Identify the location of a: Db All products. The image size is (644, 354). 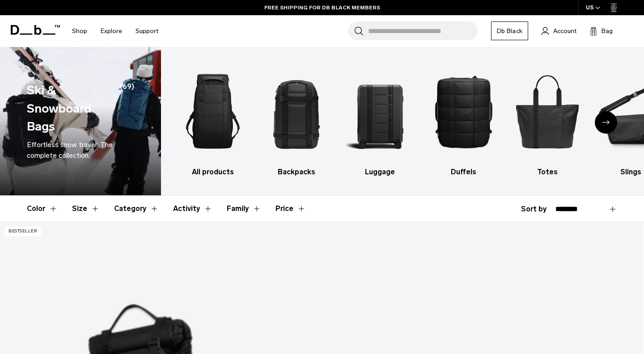
(213, 118).